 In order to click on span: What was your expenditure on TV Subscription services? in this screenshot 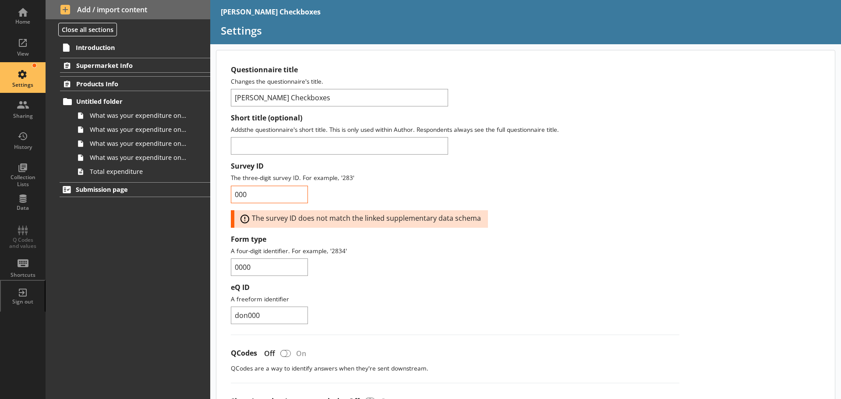, I will do `click(138, 129)`.